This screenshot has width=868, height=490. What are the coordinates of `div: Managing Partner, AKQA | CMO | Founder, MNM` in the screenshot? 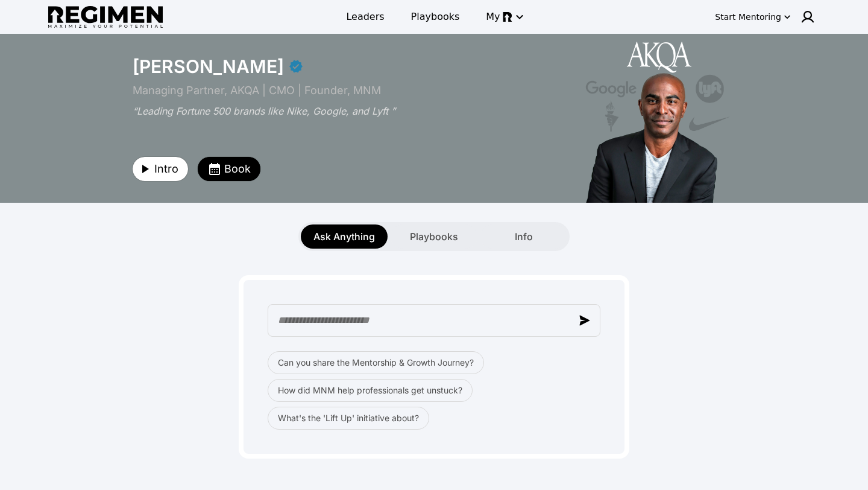 It's located at (346, 91).